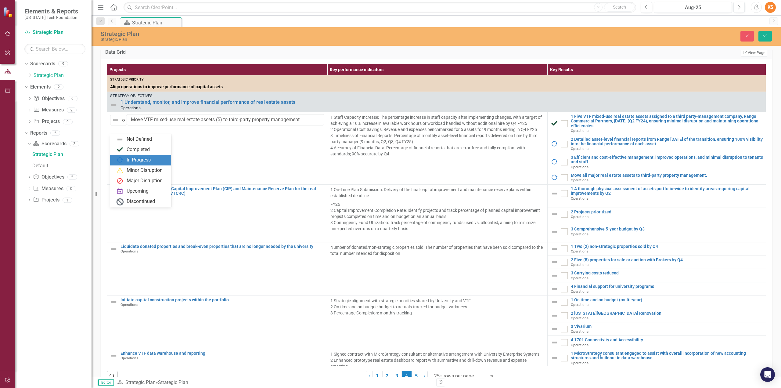 This screenshot has height=388, width=781. What do you see at coordinates (437, 96) in the screenshot?
I see `div: Strategy Objectives` at bounding box center [437, 96].